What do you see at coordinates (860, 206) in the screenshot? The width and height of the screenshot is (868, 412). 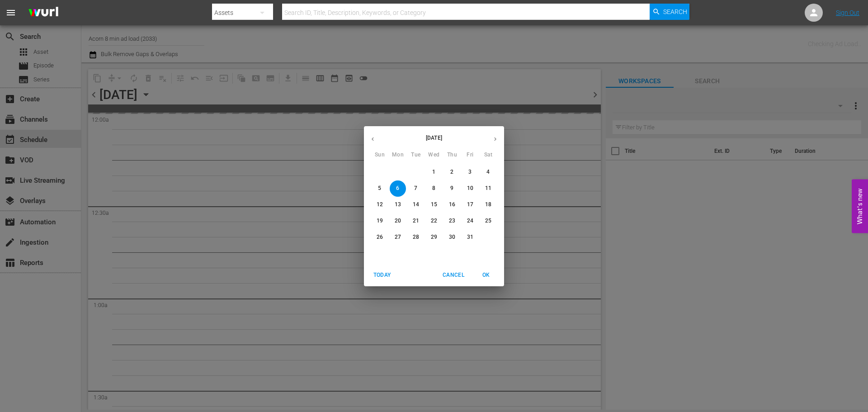 I see `button: Open Feedback Widget` at bounding box center [860, 206].